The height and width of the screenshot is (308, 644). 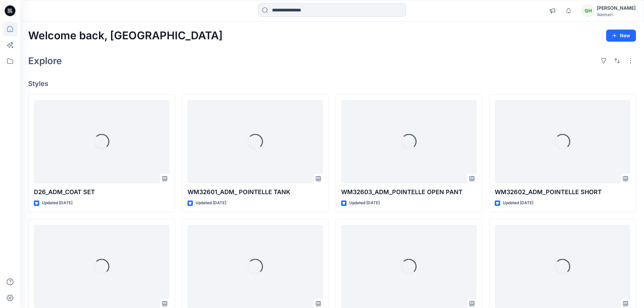 I want to click on p: D26_ADM_COAT SET, so click(x=102, y=192).